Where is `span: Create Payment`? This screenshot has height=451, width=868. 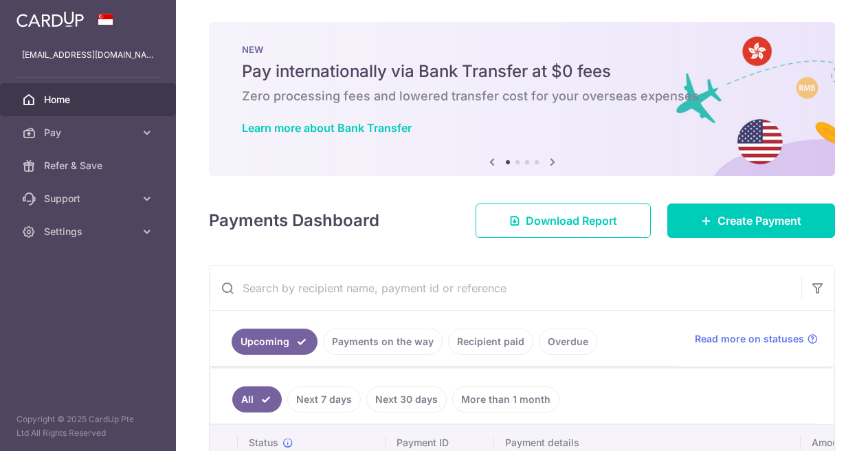 span: Create Payment is located at coordinates (760, 221).